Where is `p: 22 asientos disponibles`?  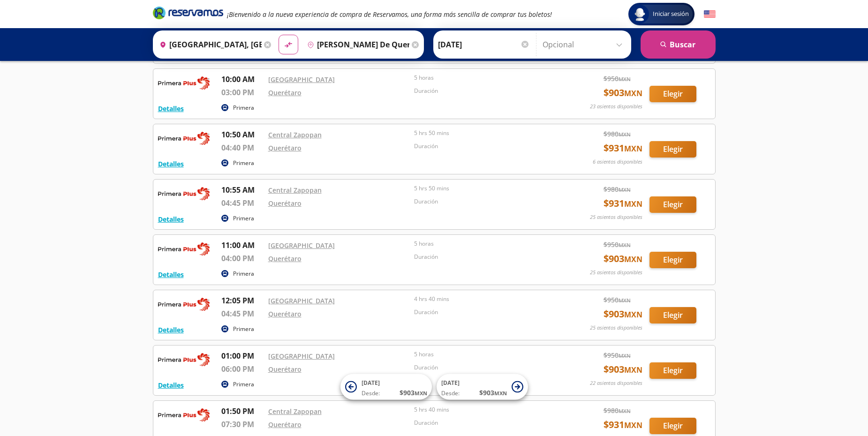 p: 22 asientos disponibles is located at coordinates (616, 383).